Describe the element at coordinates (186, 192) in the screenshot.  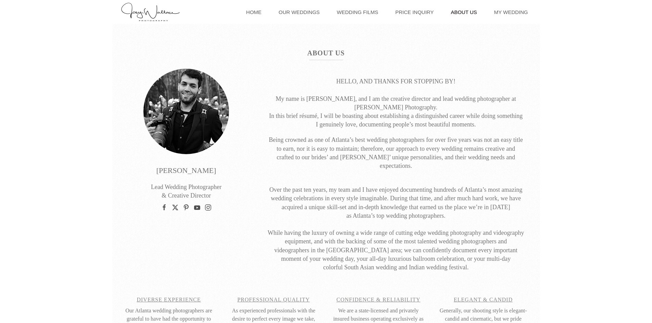
I see `p: Lead Wedding Photographer & Creative Director` at that location.